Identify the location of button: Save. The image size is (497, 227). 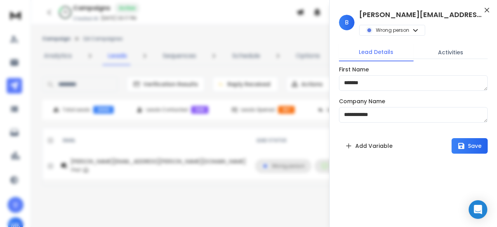
(469, 146).